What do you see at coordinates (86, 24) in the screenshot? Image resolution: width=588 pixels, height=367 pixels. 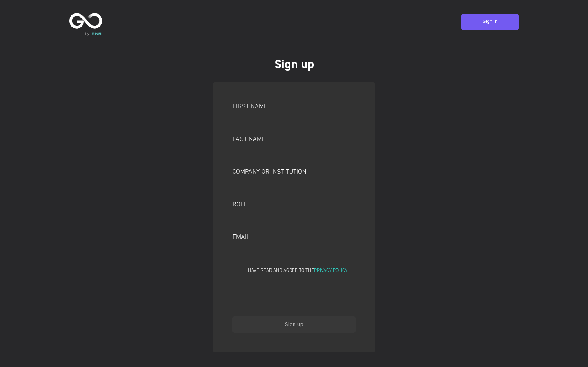 I see `img: image` at bounding box center [86, 24].